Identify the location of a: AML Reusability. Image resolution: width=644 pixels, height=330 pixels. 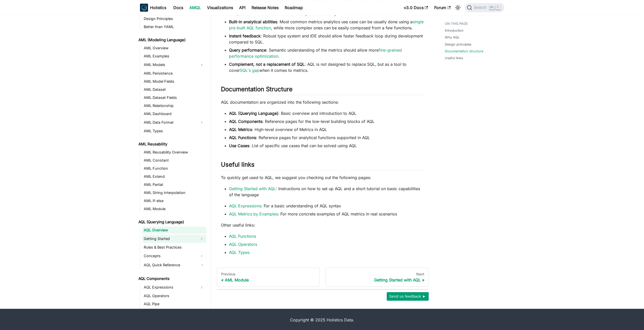
(172, 144).